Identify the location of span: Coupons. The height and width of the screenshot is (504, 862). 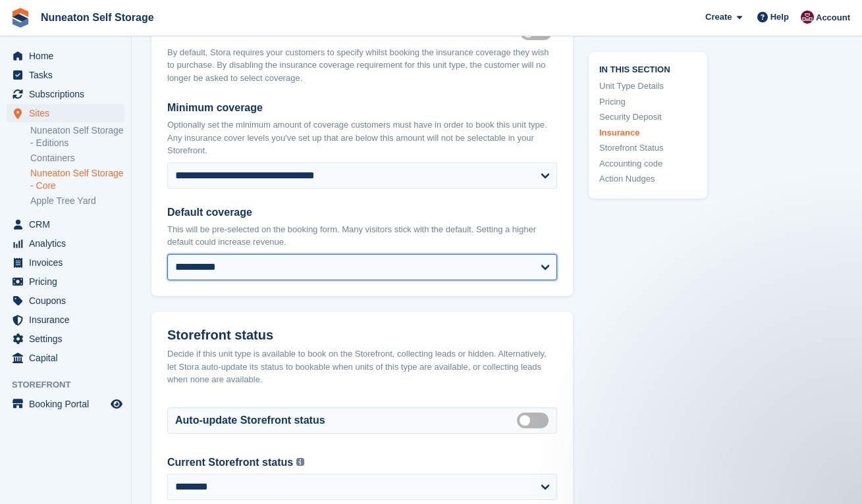
(68, 301).